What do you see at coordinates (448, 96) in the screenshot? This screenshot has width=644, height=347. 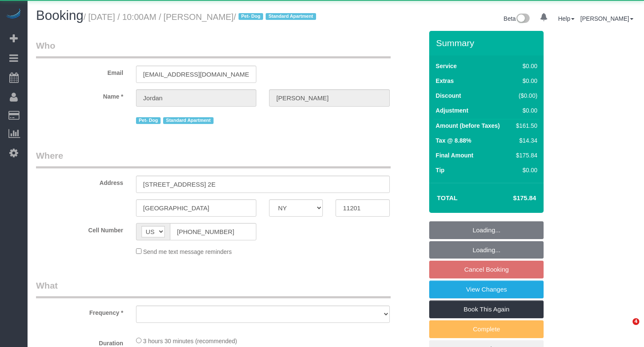 I see `label: Discount` at bounding box center [448, 96].